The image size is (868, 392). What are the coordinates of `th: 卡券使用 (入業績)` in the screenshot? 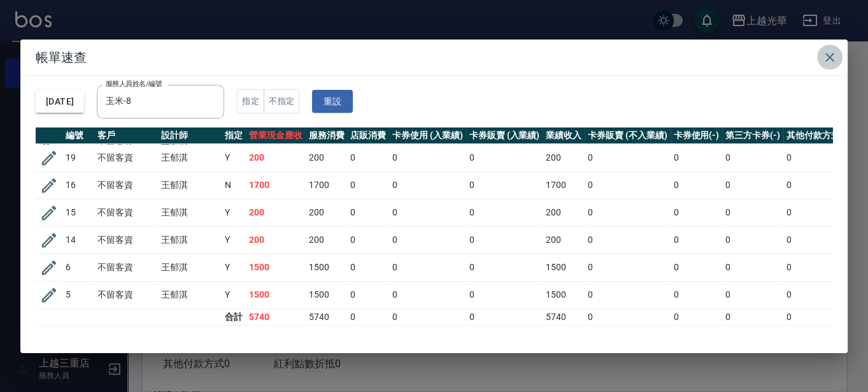 It's located at (428, 136).